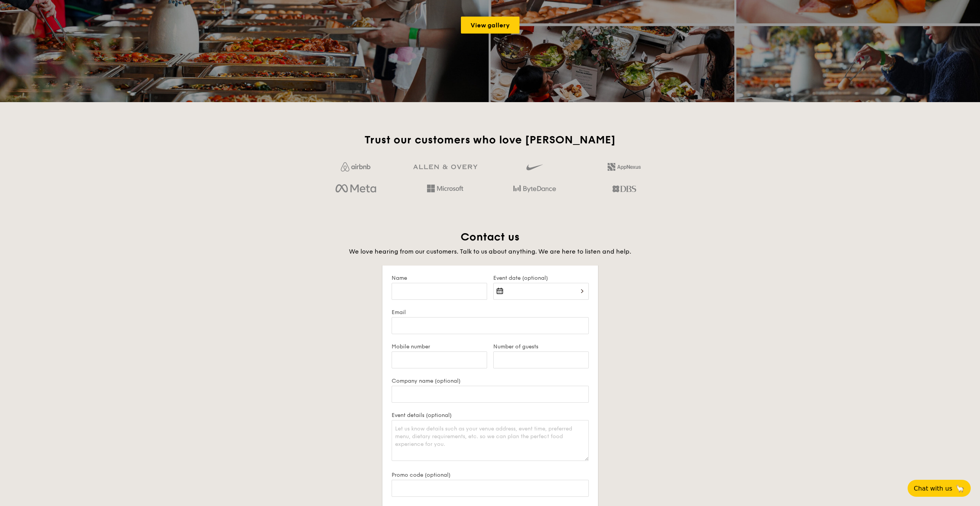 The width and height of the screenshot is (980, 506). What do you see at coordinates (624, 189) in the screenshot?
I see `img: dbs.a5bdd427.png` at bounding box center [624, 189].